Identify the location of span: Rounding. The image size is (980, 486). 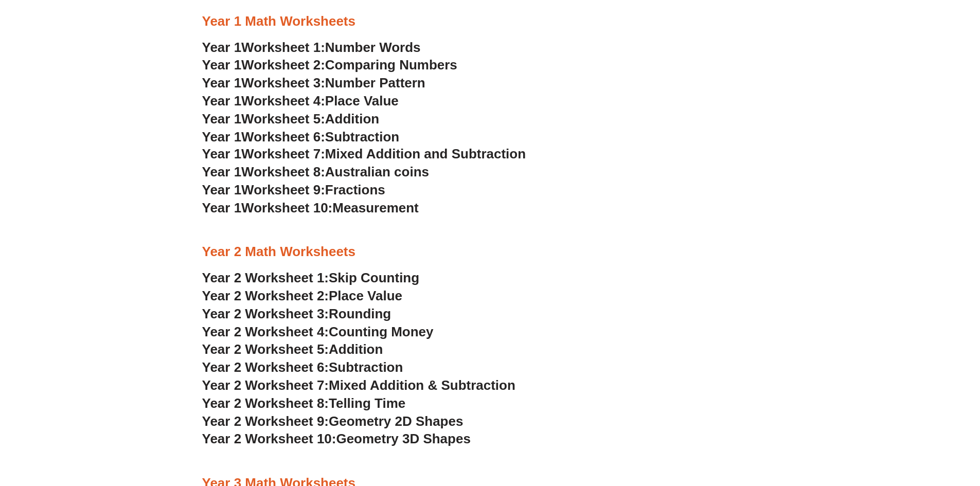
(360, 314).